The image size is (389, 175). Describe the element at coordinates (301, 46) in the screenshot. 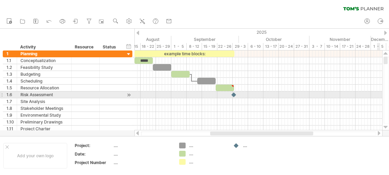

I see `div: 27 - 31` at that location.